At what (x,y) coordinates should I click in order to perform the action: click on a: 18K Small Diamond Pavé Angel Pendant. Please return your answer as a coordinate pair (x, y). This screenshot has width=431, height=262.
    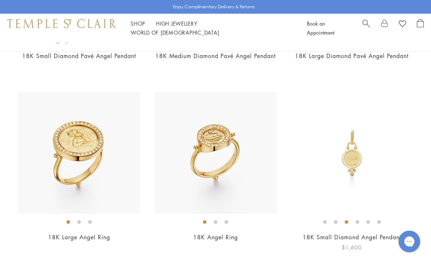
    Looking at the image, I should click on (79, 56).